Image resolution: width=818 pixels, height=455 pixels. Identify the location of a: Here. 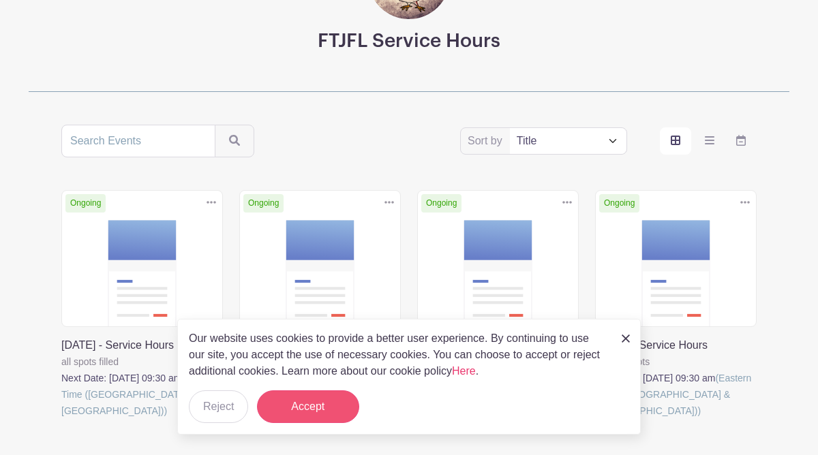
(463, 371).